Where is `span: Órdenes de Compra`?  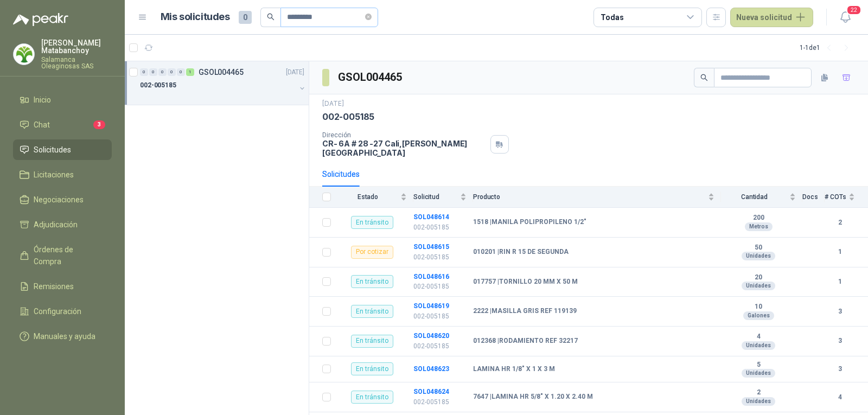 span: Órdenes de Compra is located at coordinates (67, 256).